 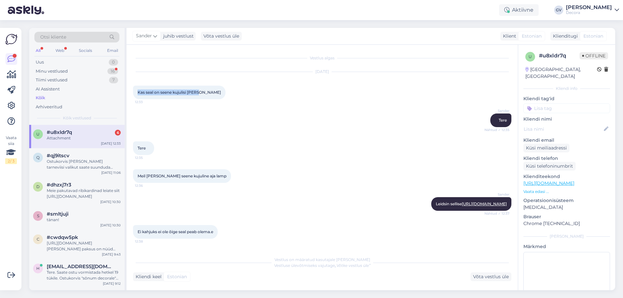 What do you see at coordinates (11, 39) in the screenshot?
I see `img: Askly Logo` at bounding box center [11, 39].